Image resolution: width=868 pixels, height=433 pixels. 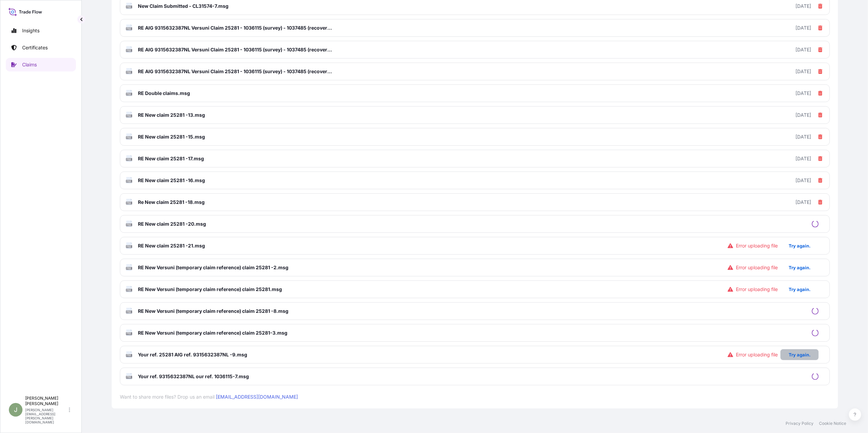 What do you see at coordinates (171, 202) in the screenshot?
I see `span: Re New claim 25281 -18.msg` at bounding box center [171, 202].